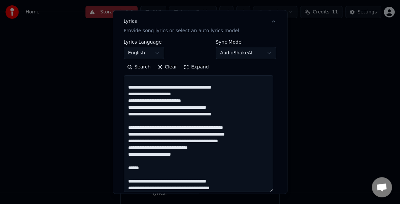  Describe the element at coordinates (196, 67) in the screenshot. I see `button: Expand` at that location.